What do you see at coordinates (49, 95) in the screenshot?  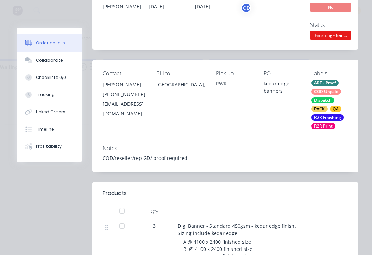 I see `button: Tracking` at bounding box center [49, 95].